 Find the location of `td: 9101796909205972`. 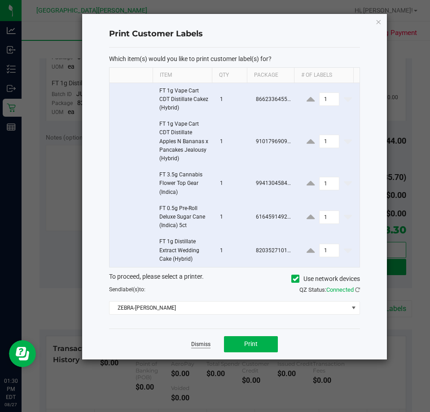

td: 9101796909205972 is located at coordinates (275, 141).